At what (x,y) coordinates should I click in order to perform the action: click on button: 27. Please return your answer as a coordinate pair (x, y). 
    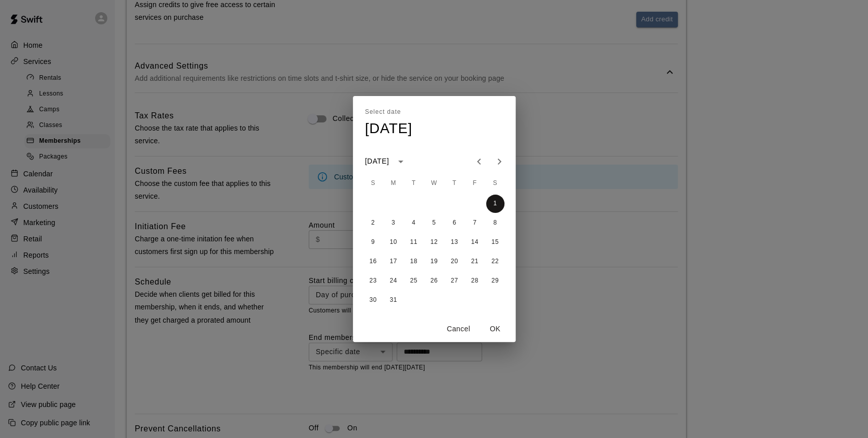
    Looking at the image, I should click on (455, 281).